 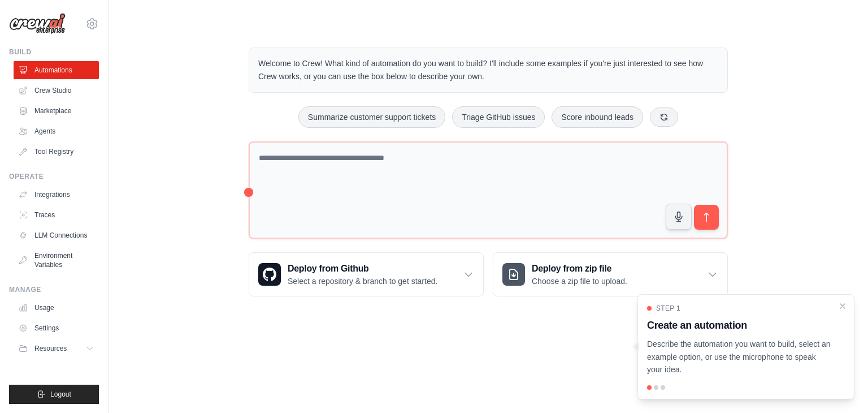 I want to click on button: Resources, so click(x=56, y=348).